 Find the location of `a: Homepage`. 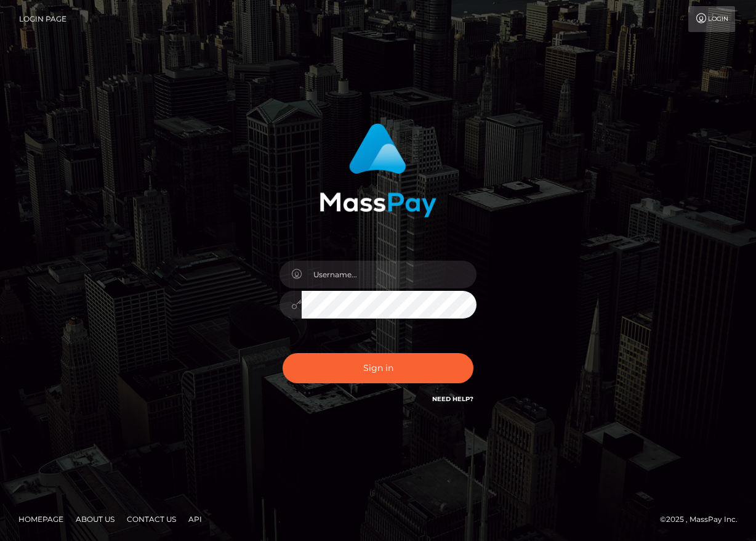

a: Homepage is located at coordinates (41, 519).